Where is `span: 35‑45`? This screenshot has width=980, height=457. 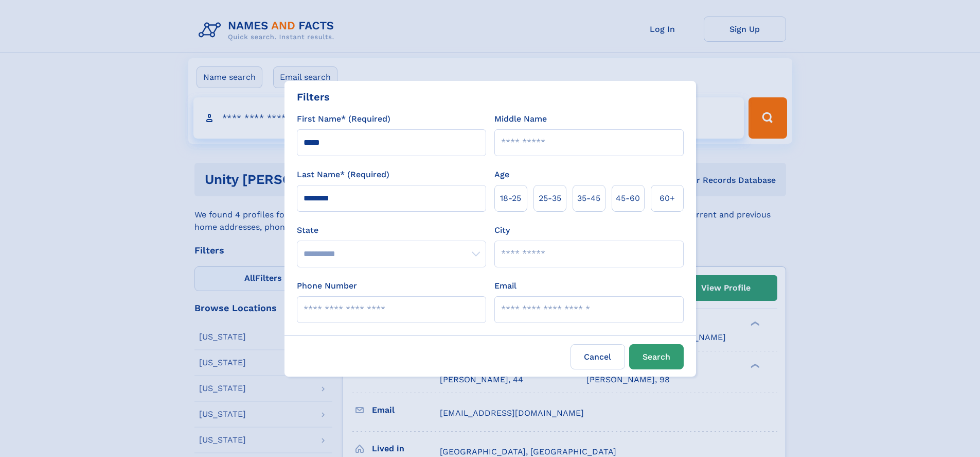
span: 35‑45 is located at coordinates (588, 198).